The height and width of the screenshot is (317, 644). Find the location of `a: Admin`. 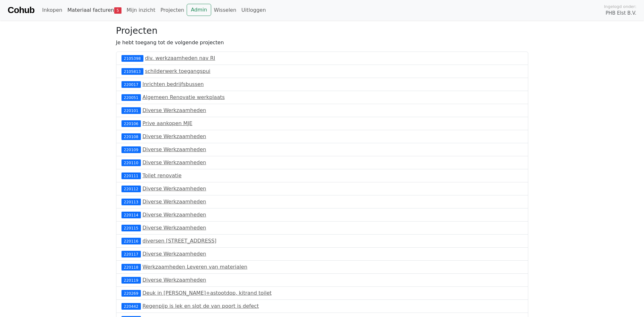

a: Admin is located at coordinates (199, 10).